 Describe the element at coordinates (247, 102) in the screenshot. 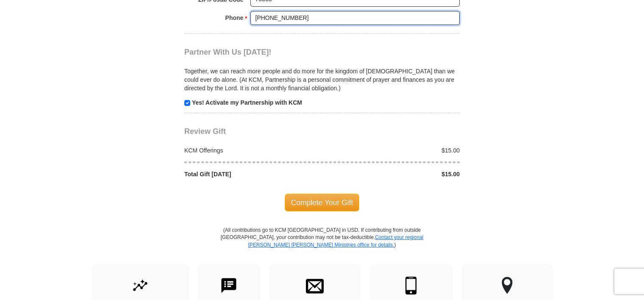

I see `strong: Yes! Activate my Partnership with KCM` at that location.